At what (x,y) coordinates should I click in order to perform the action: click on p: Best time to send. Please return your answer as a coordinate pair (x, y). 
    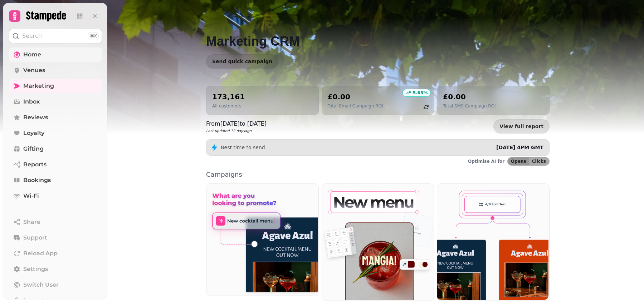
    Looking at the image, I should click on (243, 147).